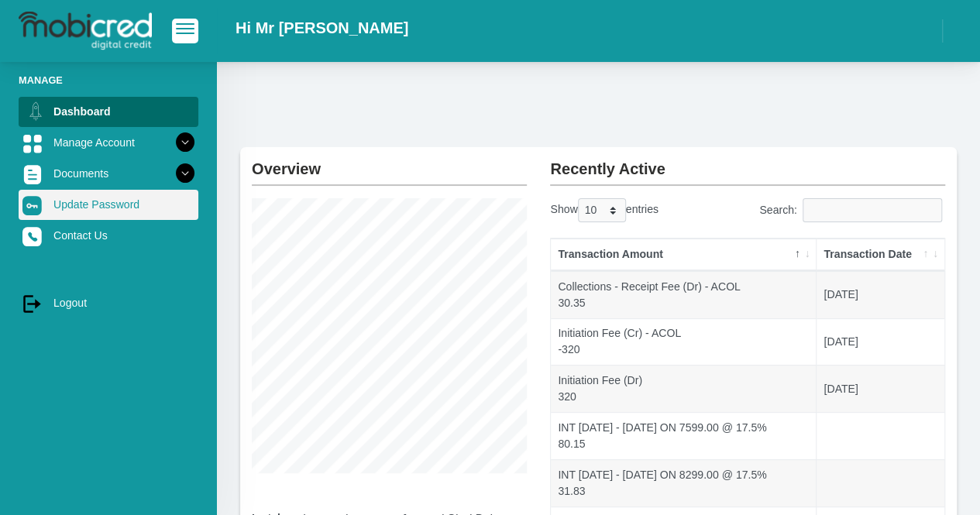 Image resolution: width=980 pixels, height=515 pixels. Describe the element at coordinates (880, 255) in the screenshot. I see `th: Transaction Date: activate to sort column ascending` at that location.